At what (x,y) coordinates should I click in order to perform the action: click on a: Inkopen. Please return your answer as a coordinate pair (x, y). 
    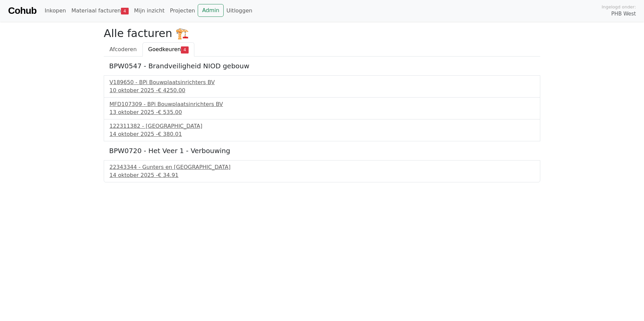
    Looking at the image, I should click on (55, 11).